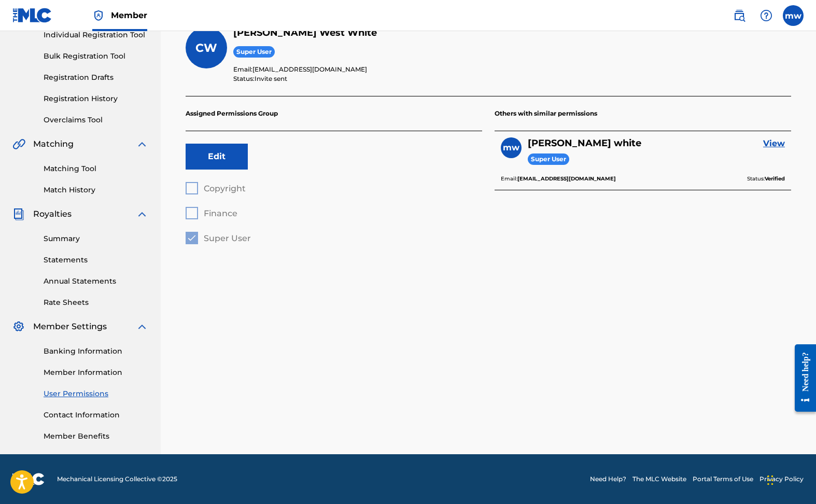 The image size is (816, 504). What do you see at coordinates (96, 98) in the screenshot?
I see `a: Registration History` at bounding box center [96, 98].